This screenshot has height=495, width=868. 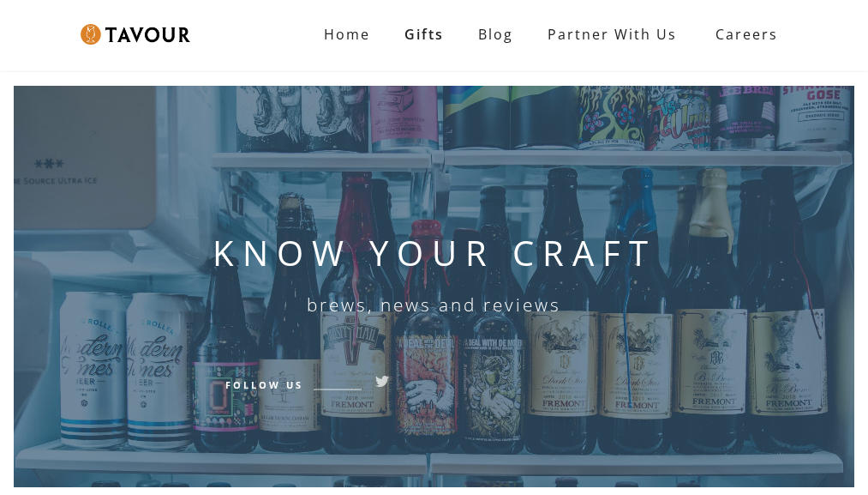 I want to click on a: Home, so click(x=347, y=34).